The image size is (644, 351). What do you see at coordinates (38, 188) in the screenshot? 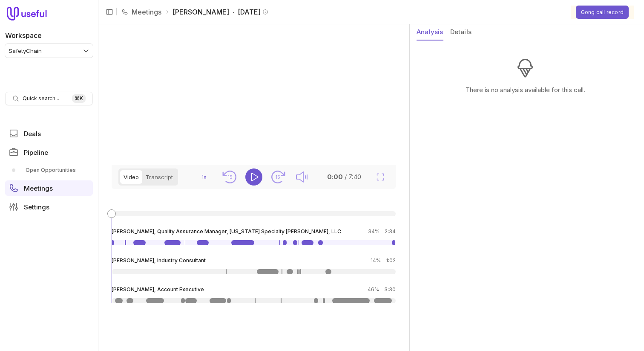
I see `span: Meetings` at bounding box center [38, 188].